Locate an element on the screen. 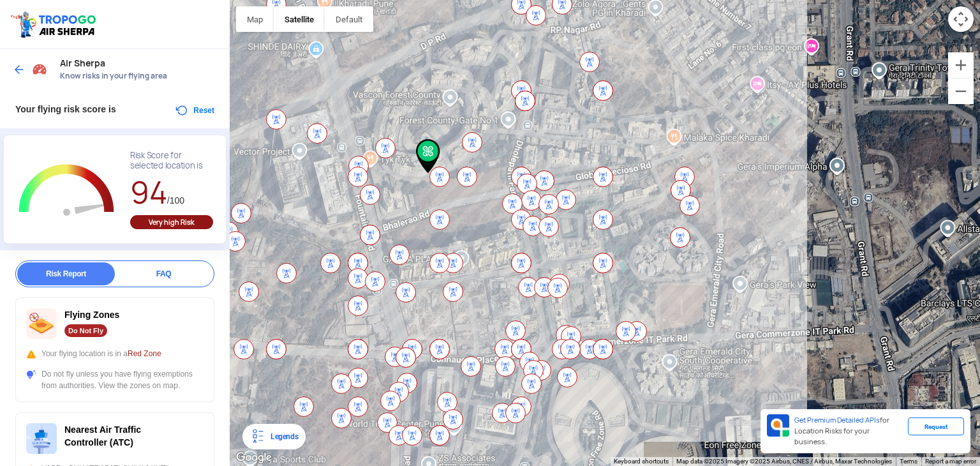  button: Zoom in is located at coordinates (961, 65).